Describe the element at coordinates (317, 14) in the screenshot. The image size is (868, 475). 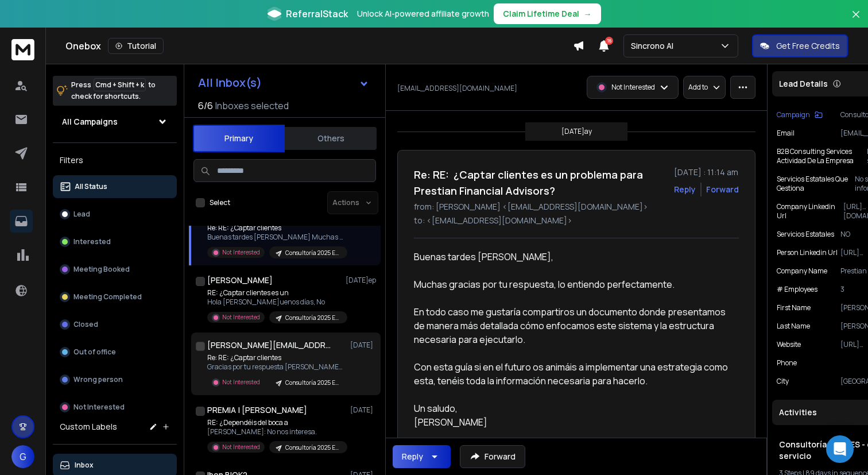
I see `span: ReferralStack` at that location.